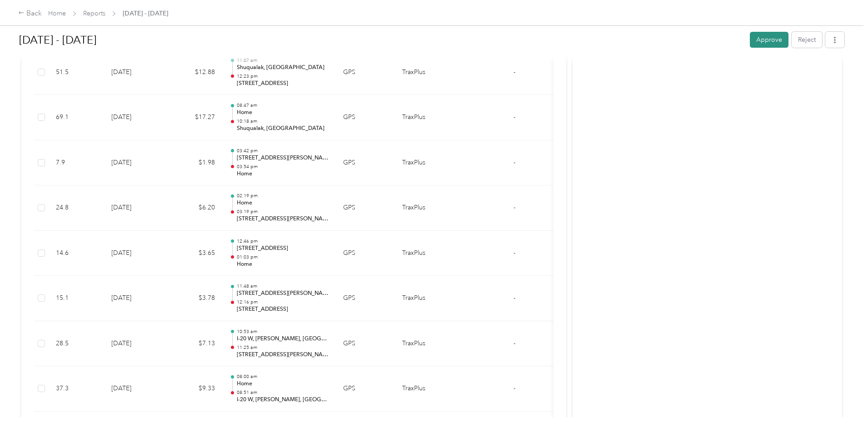  Describe the element at coordinates (283, 286) in the screenshot. I see `p: 11:48 am` at that location.